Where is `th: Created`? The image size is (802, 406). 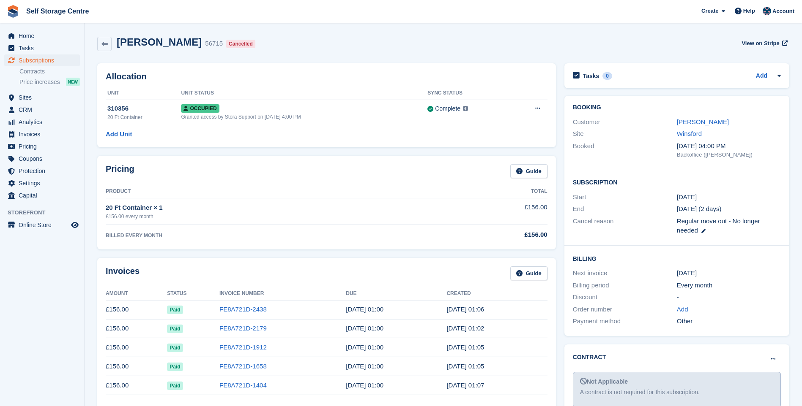 th: Created is located at coordinates (496, 294).